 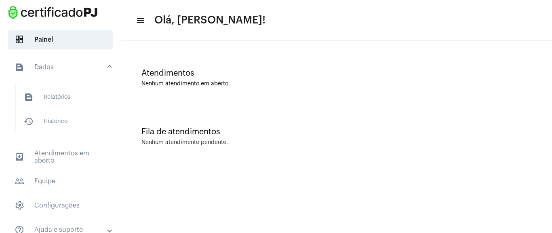 I want to click on div: sidenav iconDados, so click(x=63, y=111).